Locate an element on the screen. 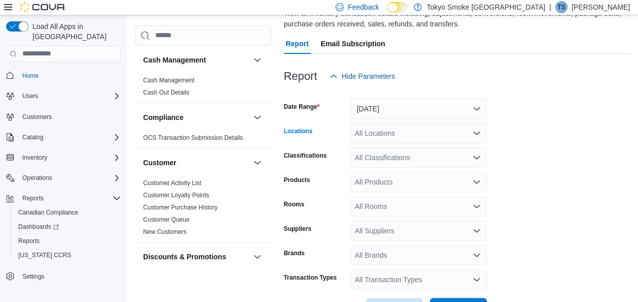  img: Cova is located at coordinates (43, 7).